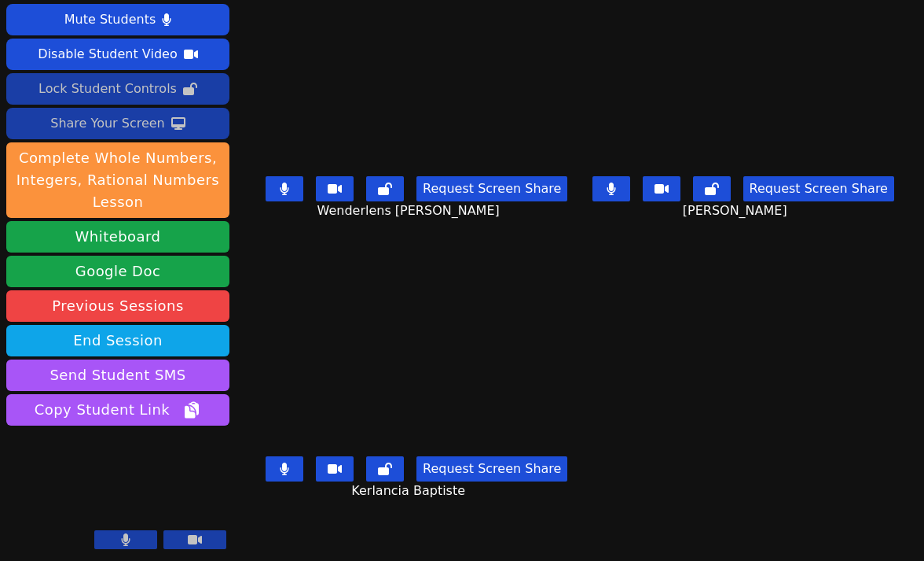 This screenshot has height=561, width=924. I want to click on a: Google Doc, so click(117, 271).